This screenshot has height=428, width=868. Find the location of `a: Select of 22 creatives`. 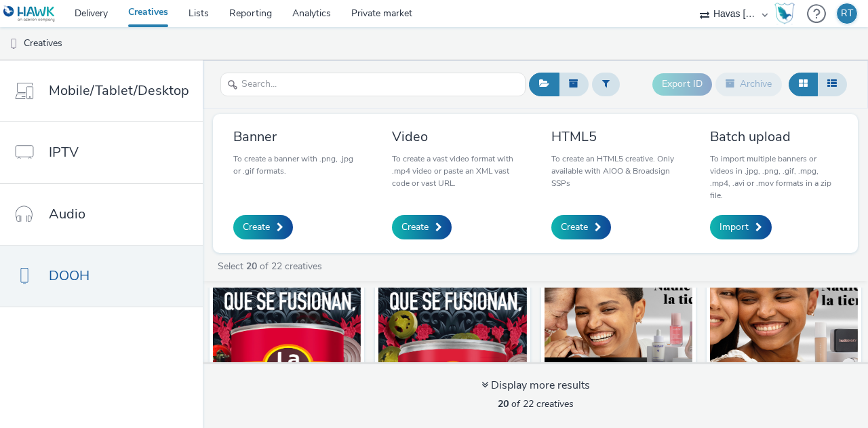

a: Select of 22 creatives is located at coordinates (272, 266).